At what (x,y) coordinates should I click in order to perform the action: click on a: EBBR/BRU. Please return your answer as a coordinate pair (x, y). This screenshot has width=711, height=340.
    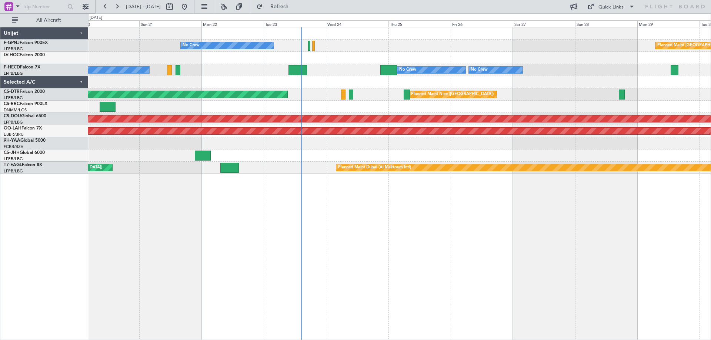
    Looking at the image, I should click on (14, 134).